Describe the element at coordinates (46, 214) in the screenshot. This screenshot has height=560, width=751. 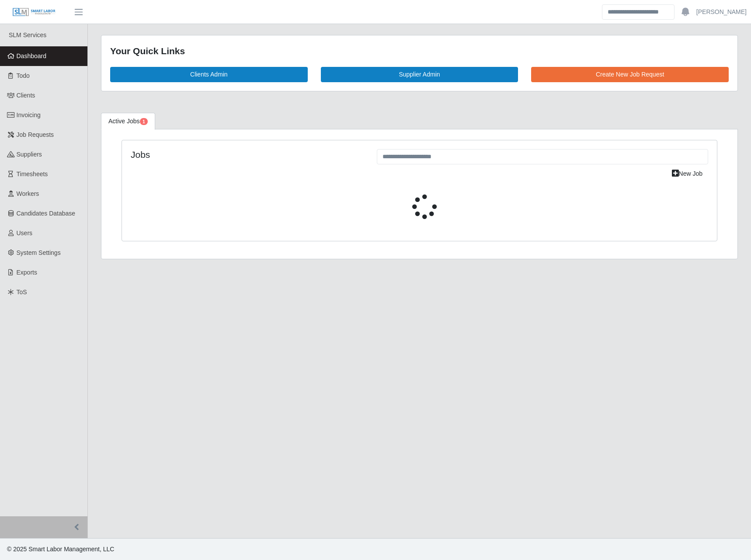
I see `span: Candidates Database` at that location.